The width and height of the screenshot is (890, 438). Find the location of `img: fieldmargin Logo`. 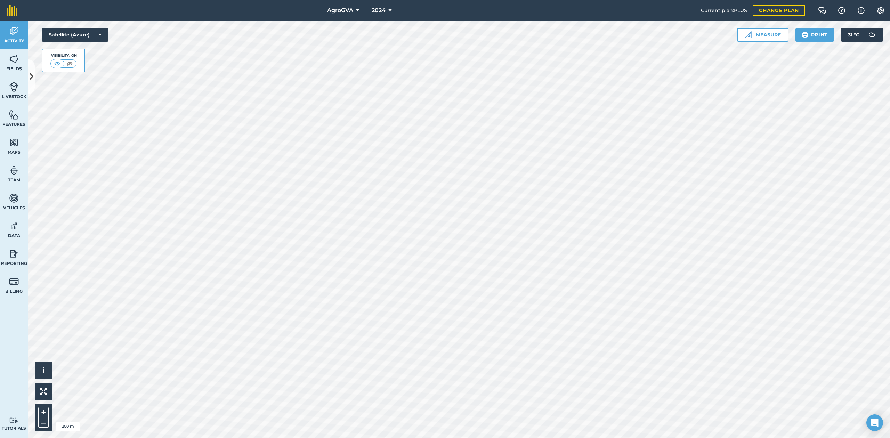

img: fieldmargin Logo is located at coordinates (12, 10).